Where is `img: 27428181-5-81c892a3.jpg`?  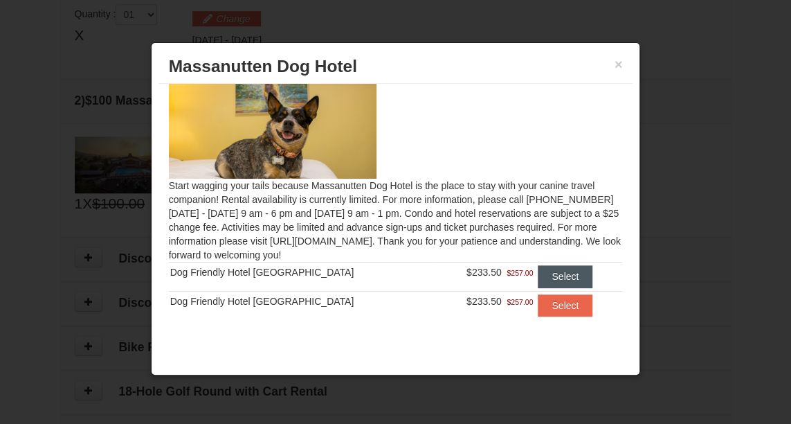
img: 27428181-5-81c892a3.jpg is located at coordinates (273, 122).